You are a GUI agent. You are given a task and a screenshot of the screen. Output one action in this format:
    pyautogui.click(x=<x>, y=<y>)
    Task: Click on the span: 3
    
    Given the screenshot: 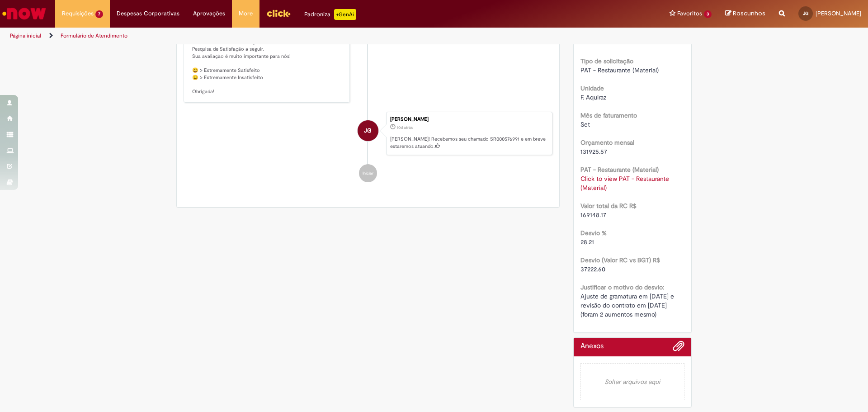 What is the action you would take?
    pyautogui.click(x=708, y=14)
    